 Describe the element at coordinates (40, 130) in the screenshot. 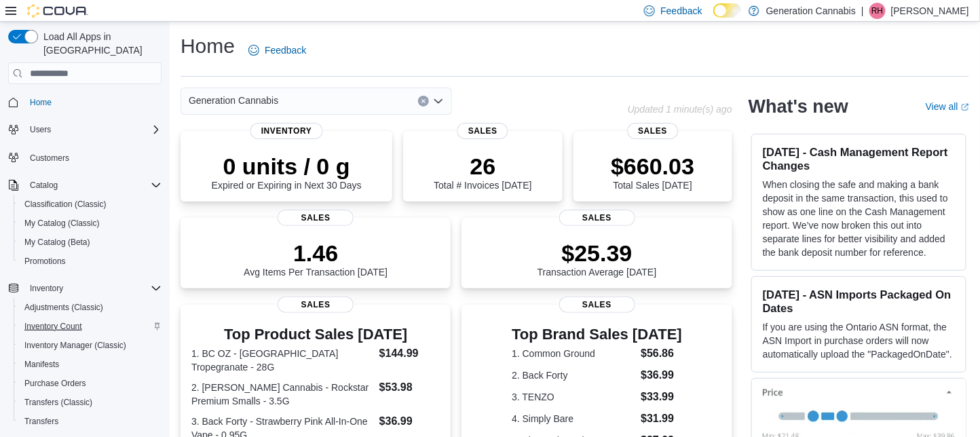

I see `span: Users` at that location.